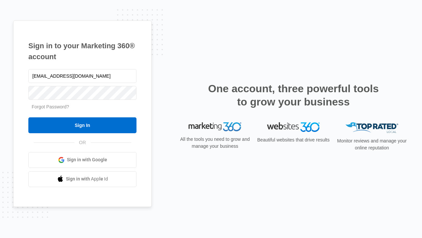 This screenshot has height=238, width=422. What do you see at coordinates (294, 95) in the screenshot?
I see `h2: One account, three powerful tools to grow your business` at bounding box center [294, 95].